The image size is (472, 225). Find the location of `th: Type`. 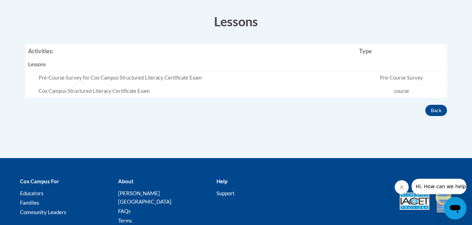

th: Type is located at coordinates (401, 51).